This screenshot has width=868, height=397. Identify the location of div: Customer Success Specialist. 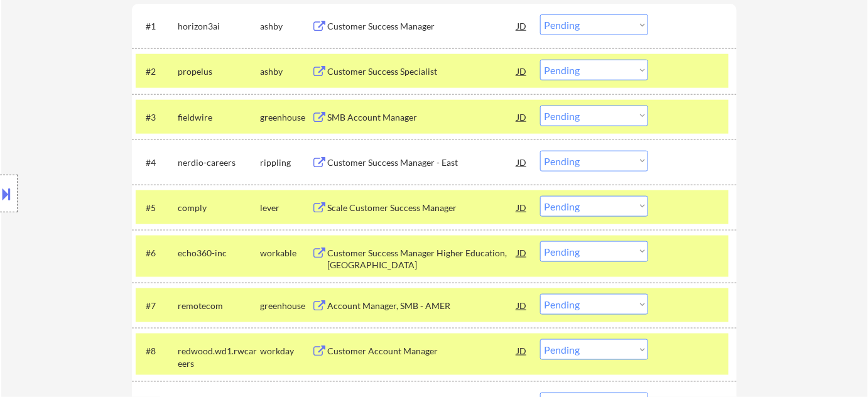
(422, 71).